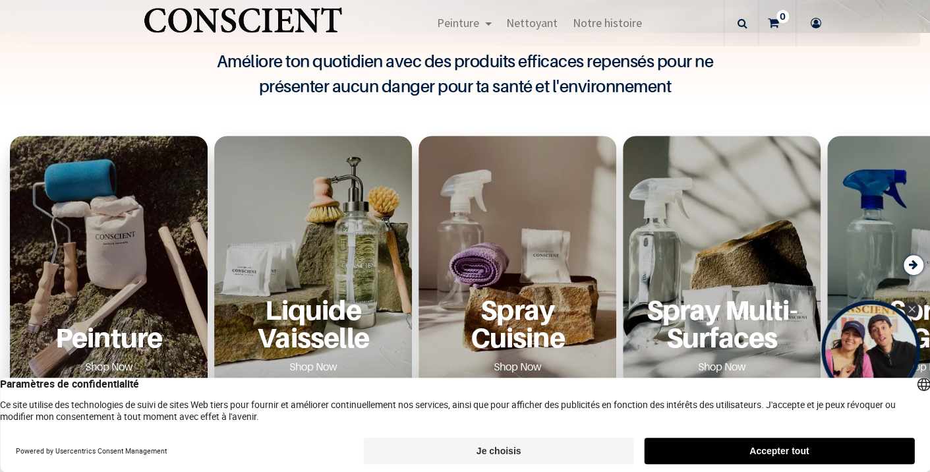 This screenshot has width=930, height=472. I want to click on p: Spray Multi-Surfaces, so click(721, 323).